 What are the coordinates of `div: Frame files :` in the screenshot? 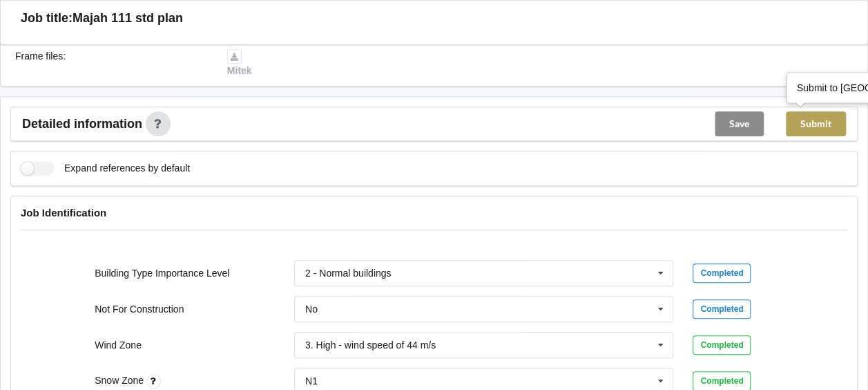 It's located at (111, 63).